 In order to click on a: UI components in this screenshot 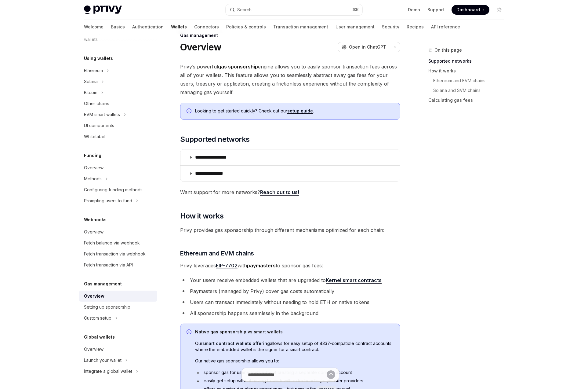, I will do `click(118, 126)`.